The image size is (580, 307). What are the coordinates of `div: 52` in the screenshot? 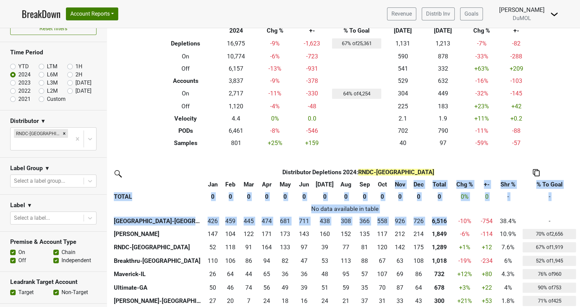 It's located at (213, 247).